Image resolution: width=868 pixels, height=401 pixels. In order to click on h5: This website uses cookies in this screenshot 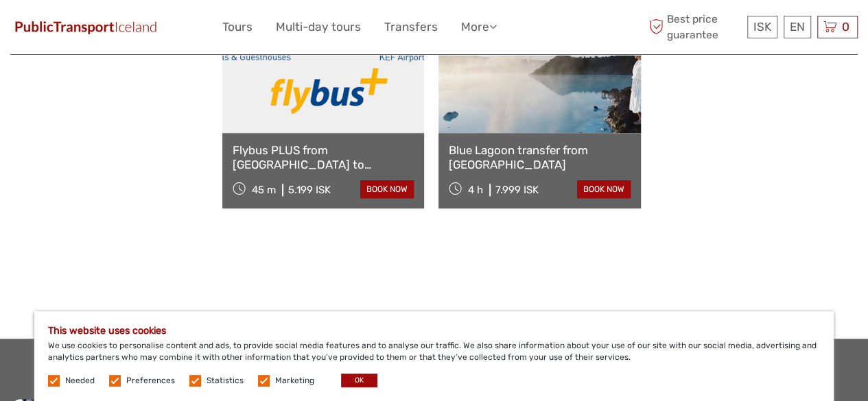, I will do `click(434, 330)`.